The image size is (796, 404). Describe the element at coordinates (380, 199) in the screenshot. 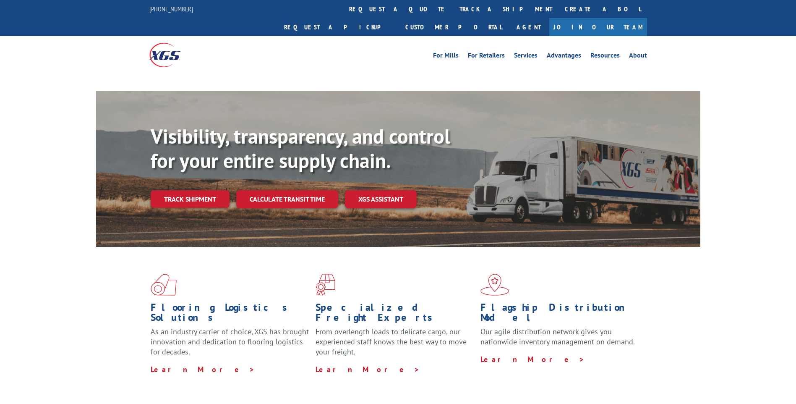

I see `a: XGS ASSISTANT` at that location.